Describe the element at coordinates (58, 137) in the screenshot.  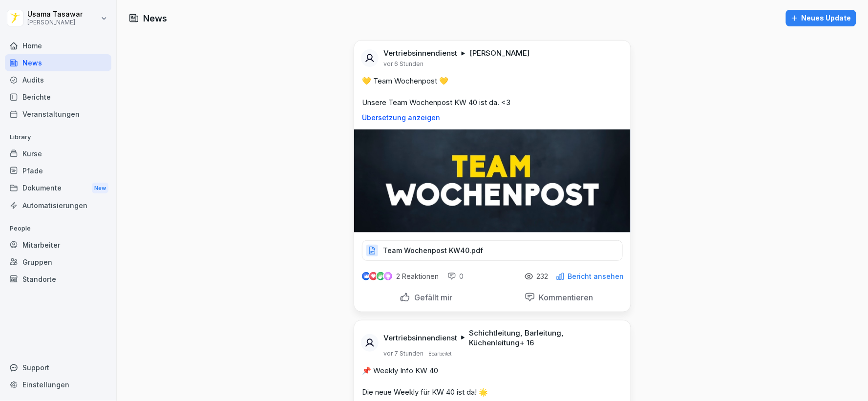
I see `p: Library` at that location.